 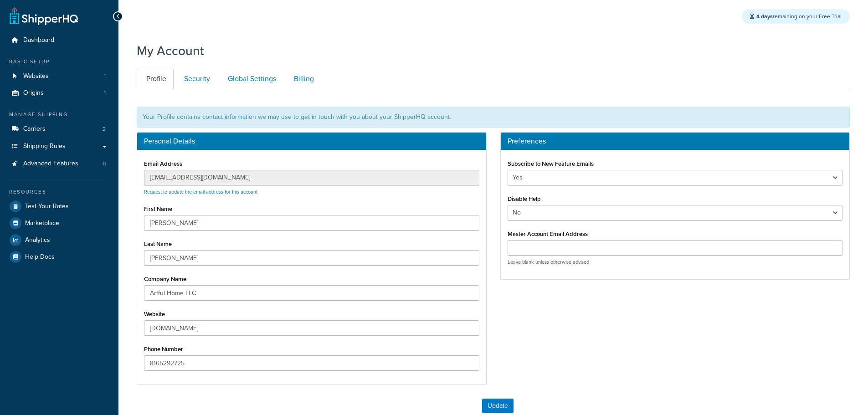 I want to click on label: Company Name, so click(x=165, y=279).